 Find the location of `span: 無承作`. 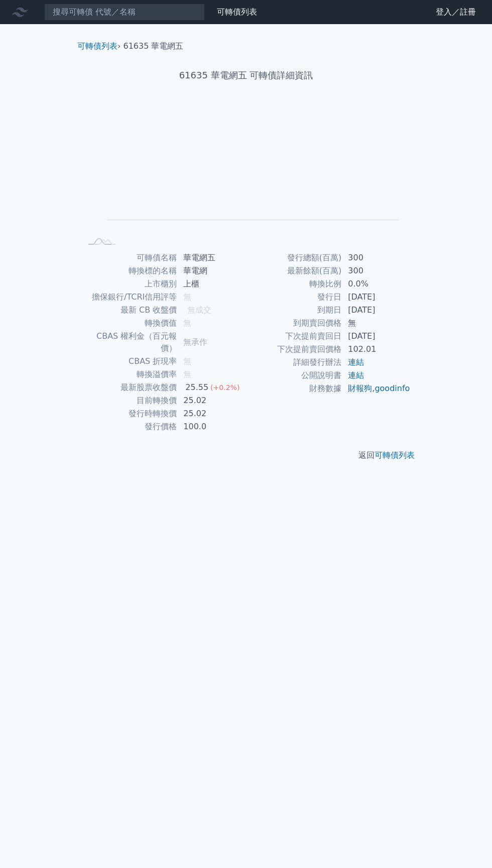

span: 無承作 is located at coordinates (195, 342).